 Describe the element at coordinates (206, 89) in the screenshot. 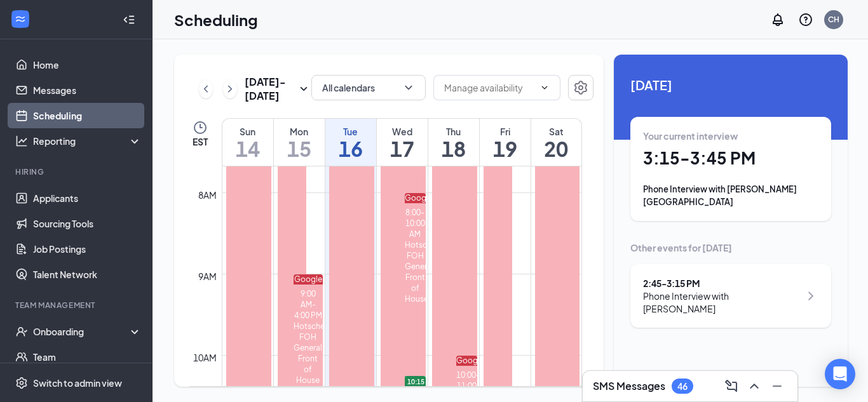

I see `button: ChevronLeft` at that location.